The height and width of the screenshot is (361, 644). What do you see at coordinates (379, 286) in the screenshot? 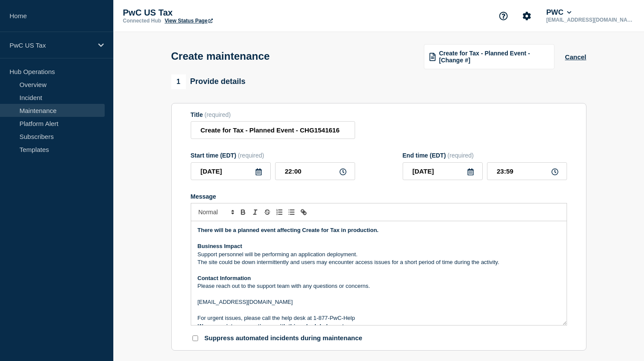
I see `p: Please reach out to the support team with any questions or concerns.` at bounding box center [379, 286].